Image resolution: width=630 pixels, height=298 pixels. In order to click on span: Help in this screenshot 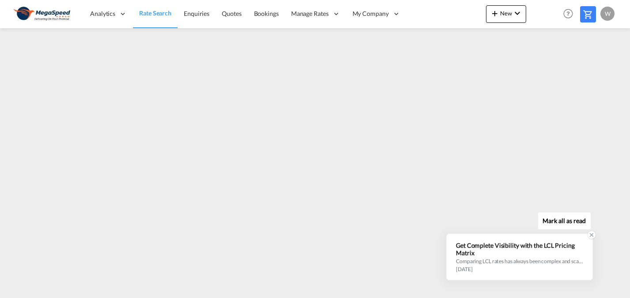, I will do `click(568, 14)`.